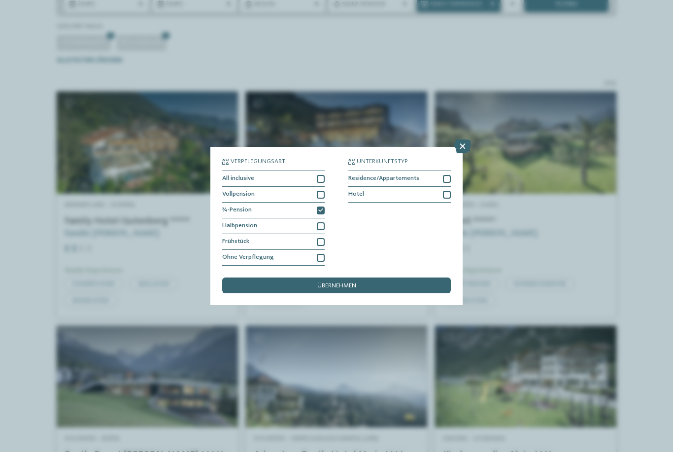 This screenshot has width=673, height=452. I want to click on span: Vollpension, so click(238, 194).